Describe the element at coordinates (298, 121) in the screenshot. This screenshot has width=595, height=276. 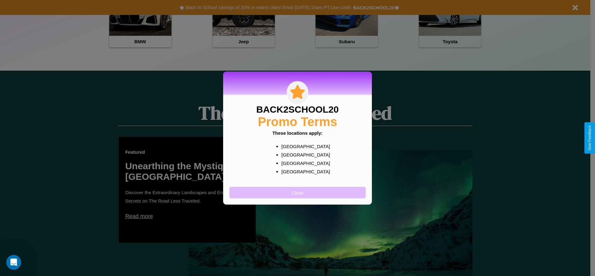
I see `h2: Promo Terms` at that location.